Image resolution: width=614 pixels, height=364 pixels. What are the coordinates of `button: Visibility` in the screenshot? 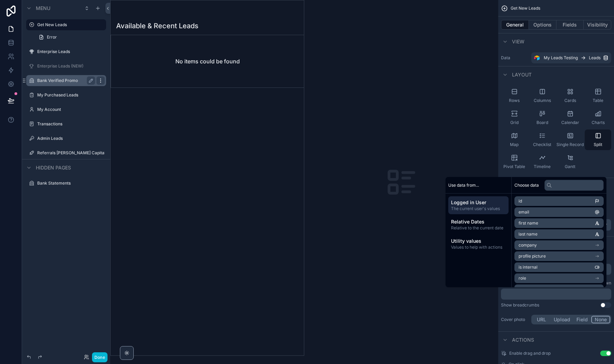 It's located at (597, 25).